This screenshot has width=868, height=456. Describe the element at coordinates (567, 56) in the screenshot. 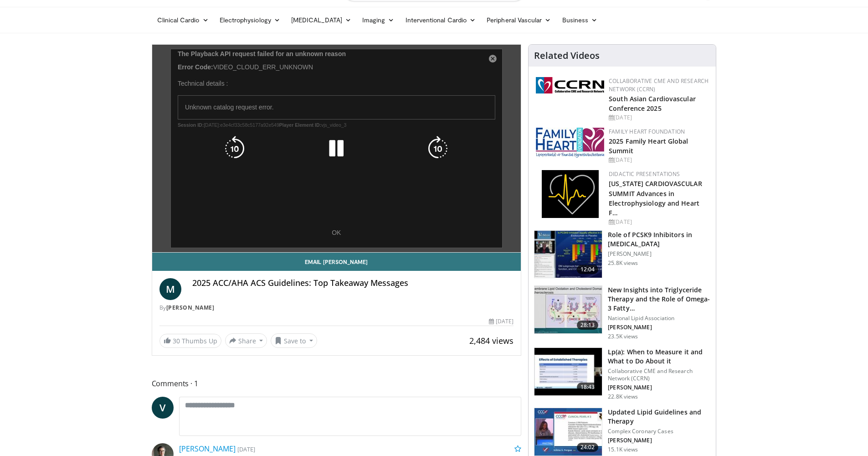

I see `h4: Related Videos` at that location.